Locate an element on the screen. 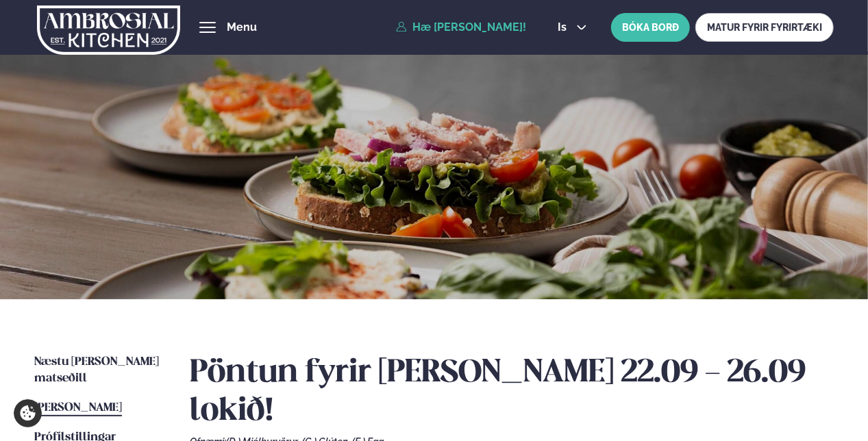  img: logo is located at coordinates (108, 30).